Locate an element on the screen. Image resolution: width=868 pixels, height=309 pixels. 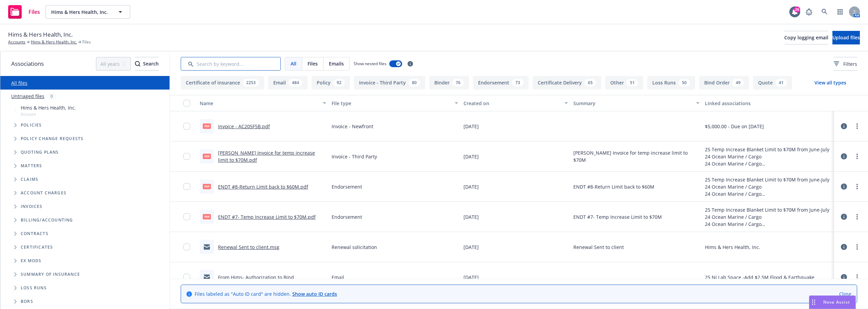
a: ENDT #7- Temp Increase Limit to $70M.pdf is located at coordinates (267, 216).